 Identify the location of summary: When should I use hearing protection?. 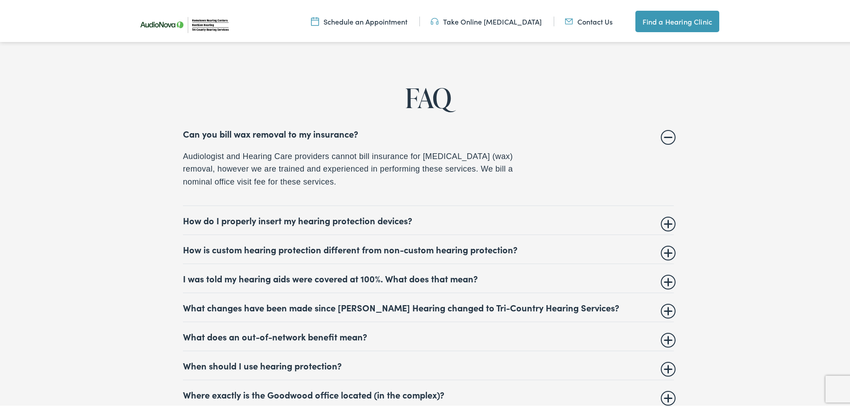
(428, 363).